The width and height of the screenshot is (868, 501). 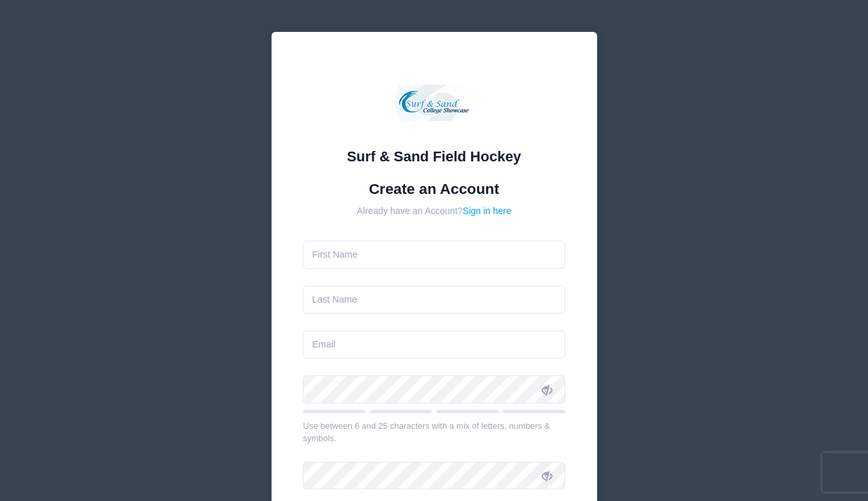 What do you see at coordinates (433, 189) in the screenshot?
I see `h1: Create an Account` at bounding box center [433, 189].